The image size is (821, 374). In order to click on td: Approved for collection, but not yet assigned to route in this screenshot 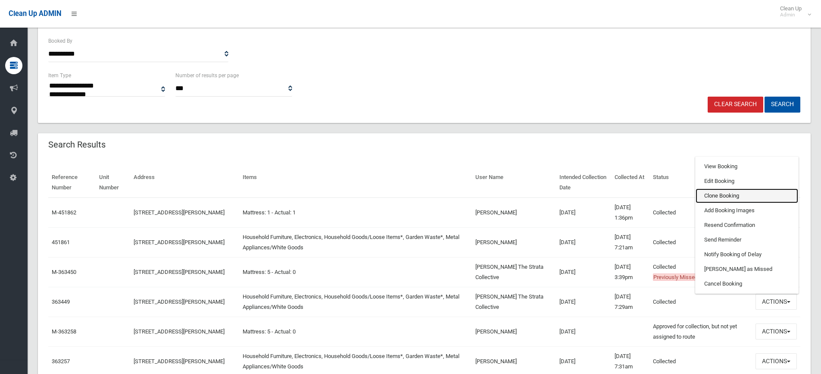, I will do `click(701, 331)`.